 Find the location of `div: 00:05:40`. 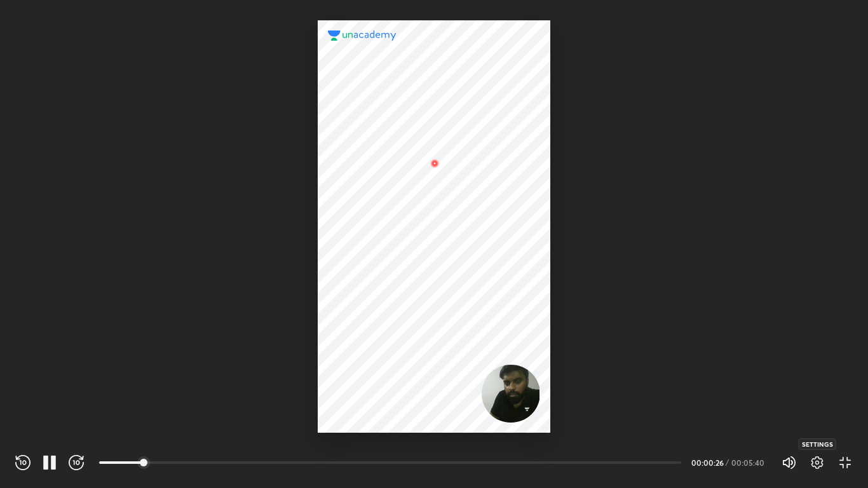

div: 00:05:40 is located at coordinates (748, 462).